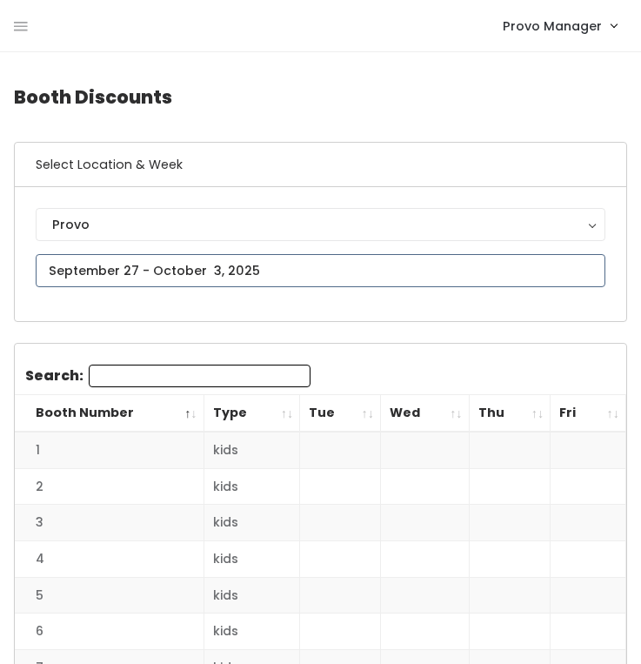 This screenshot has height=664, width=641. I want to click on button: Provo, so click(320, 224).